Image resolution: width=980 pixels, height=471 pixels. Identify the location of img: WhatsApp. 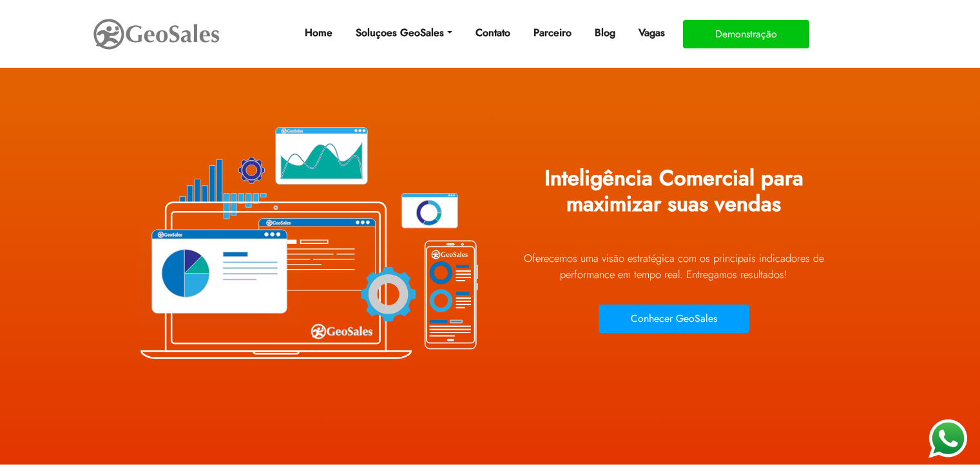
(948, 438).